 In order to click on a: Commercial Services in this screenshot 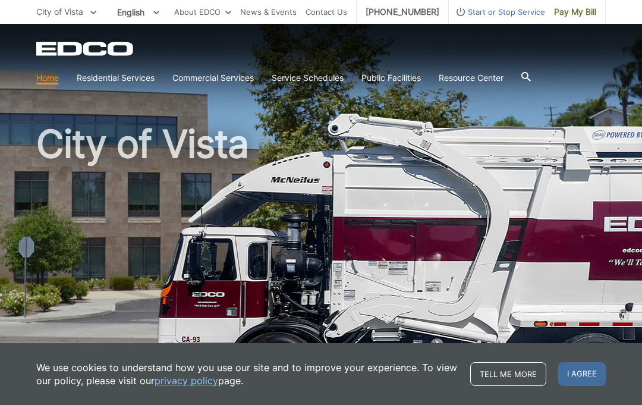, I will do `click(213, 78)`.